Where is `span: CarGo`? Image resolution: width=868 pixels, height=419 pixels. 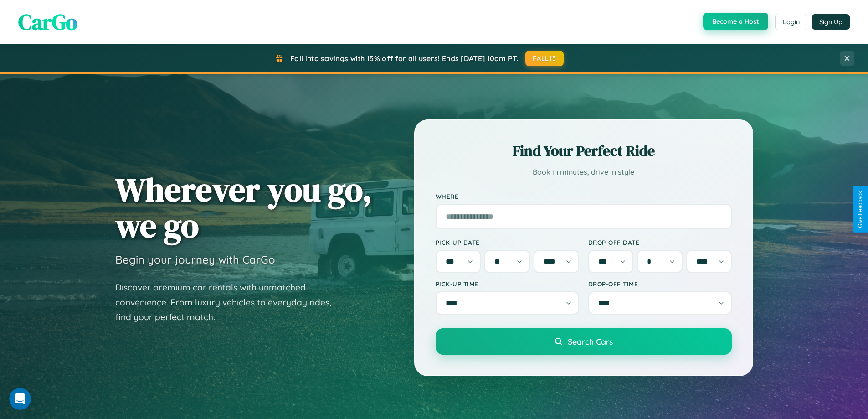 span: CarGo is located at coordinates (48, 22).